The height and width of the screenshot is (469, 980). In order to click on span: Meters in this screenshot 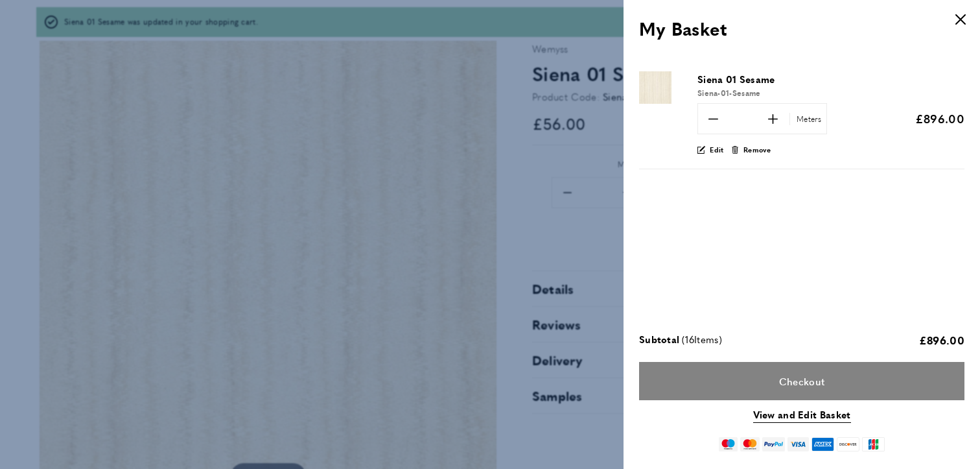, I will do `click(809, 119)`.